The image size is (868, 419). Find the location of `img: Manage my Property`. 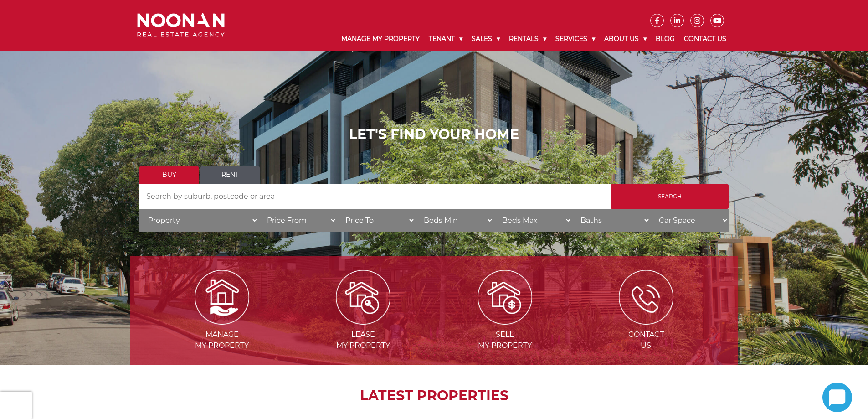

img: Manage my Property is located at coordinates (222, 297).